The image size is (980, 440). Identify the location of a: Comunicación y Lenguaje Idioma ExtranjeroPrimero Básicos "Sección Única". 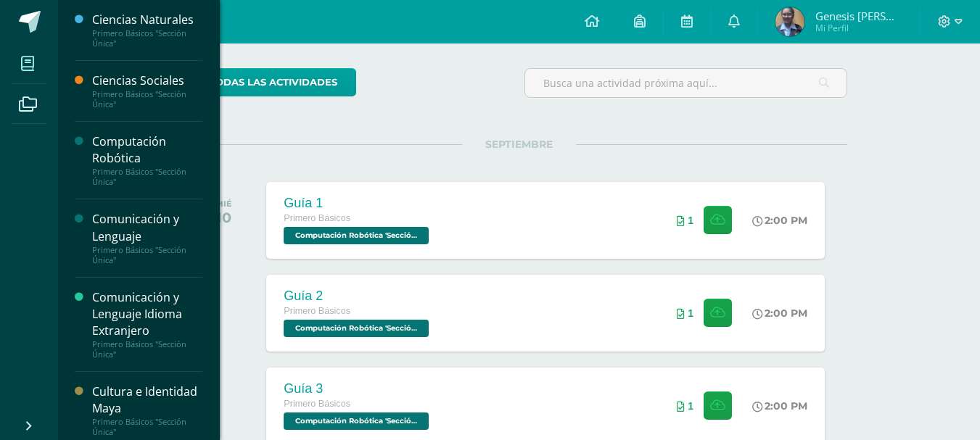
(147, 324).